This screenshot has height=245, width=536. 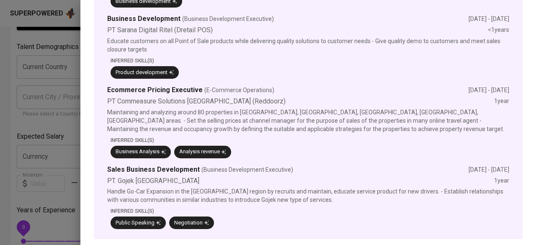 What do you see at coordinates (288, 19) in the screenshot?
I see `div: Business Development` at bounding box center [288, 19].